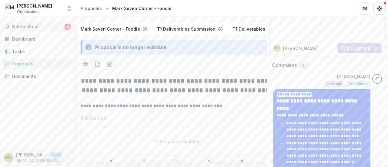  Describe the element at coordinates (378, 79) in the screenshot. I see `div: Josselyn Tan` at that location.